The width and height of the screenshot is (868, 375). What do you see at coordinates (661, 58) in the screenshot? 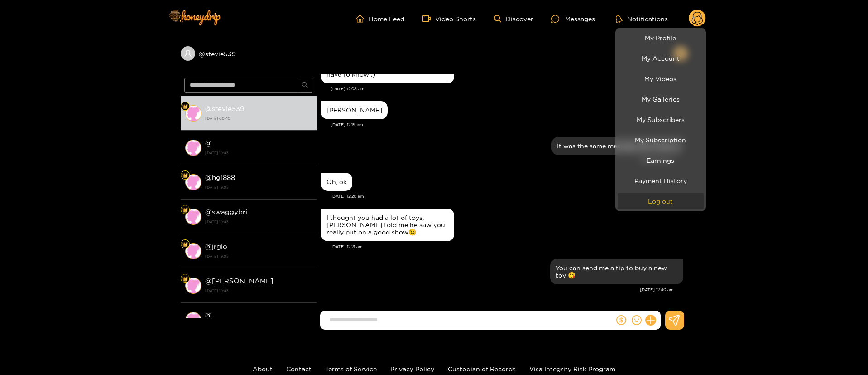
I see `a: My Account` at bounding box center [661, 58].